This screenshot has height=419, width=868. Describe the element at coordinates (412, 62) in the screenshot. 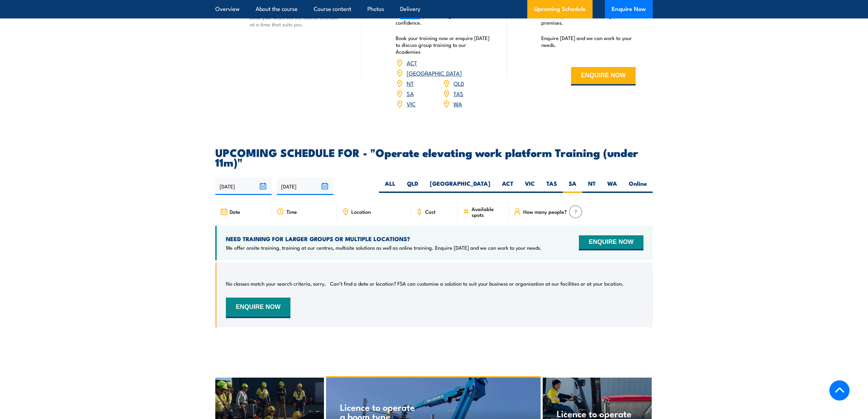

I see `a: ACT` at that location.